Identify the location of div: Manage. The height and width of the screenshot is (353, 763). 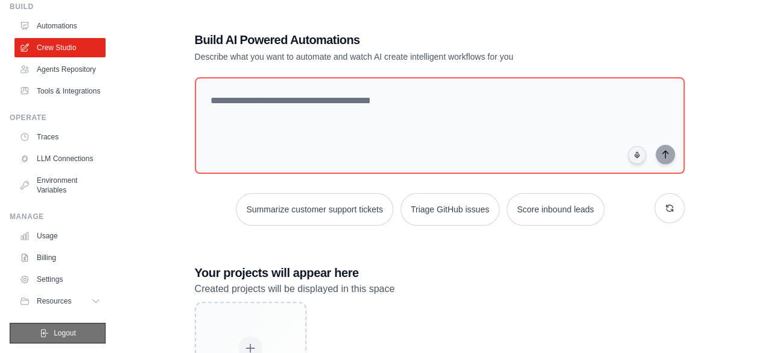
(57, 216).